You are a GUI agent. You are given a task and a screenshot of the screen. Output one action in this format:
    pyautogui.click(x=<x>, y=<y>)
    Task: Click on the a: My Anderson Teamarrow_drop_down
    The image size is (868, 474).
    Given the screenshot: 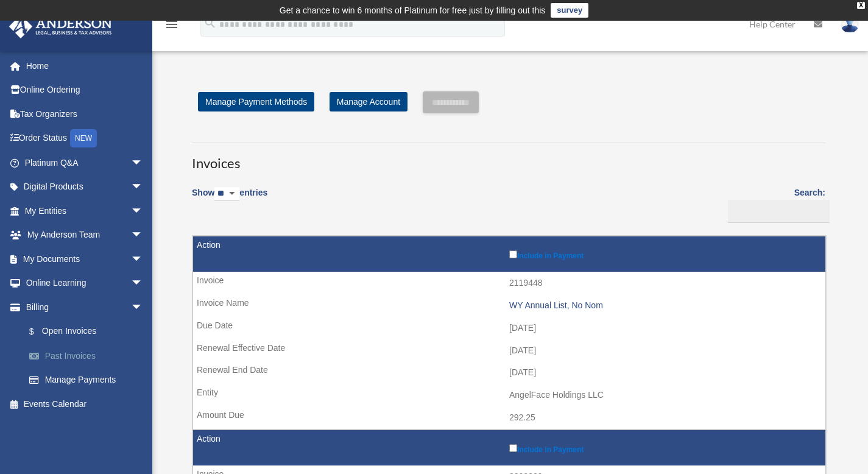 What is the action you would take?
    pyautogui.click(x=85, y=235)
    